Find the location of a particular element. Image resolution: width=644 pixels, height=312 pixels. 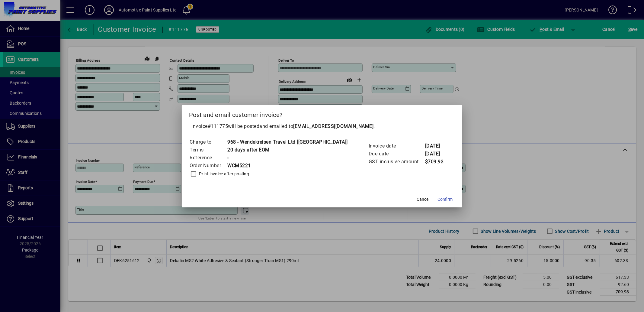

td: Reference is located at coordinates (208, 158).